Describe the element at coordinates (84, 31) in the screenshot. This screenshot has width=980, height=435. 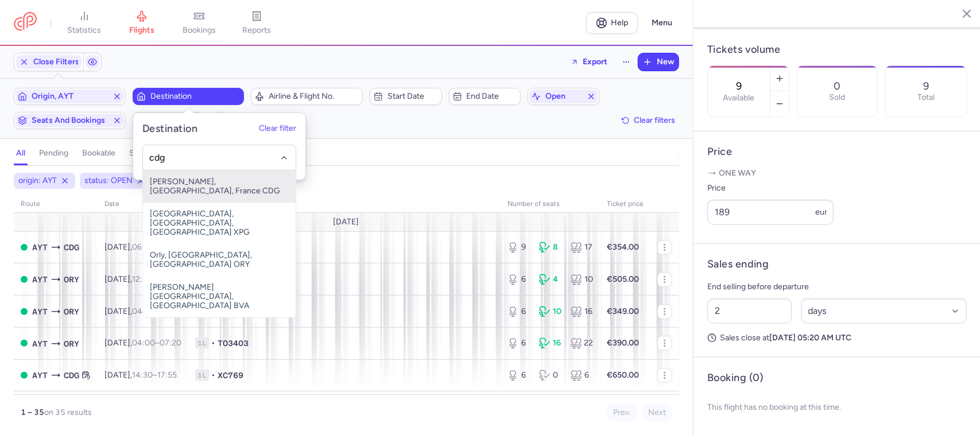
I see `span: statistics` at that location.